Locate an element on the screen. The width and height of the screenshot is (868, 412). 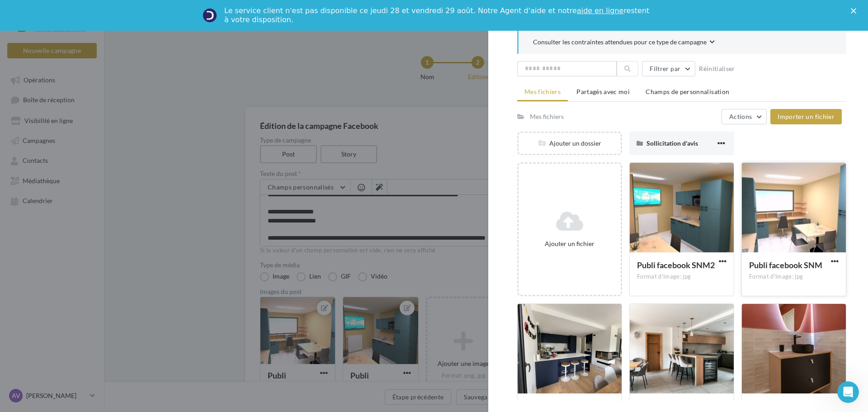
div: Mes fichiers is located at coordinates (546, 116).